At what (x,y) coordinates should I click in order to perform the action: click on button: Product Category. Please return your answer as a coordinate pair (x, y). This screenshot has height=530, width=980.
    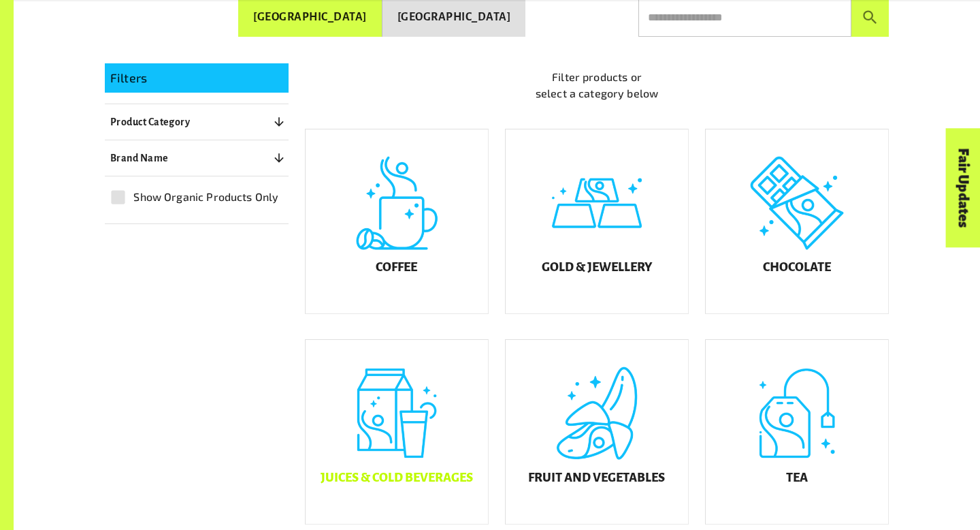
    Looking at the image, I should click on (197, 122).